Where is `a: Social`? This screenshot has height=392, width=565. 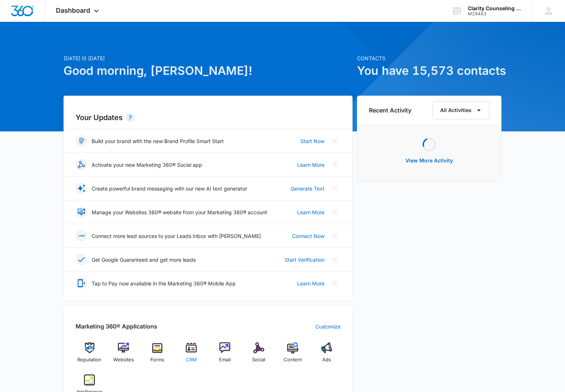
a: Social is located at coordinates (259, 356).